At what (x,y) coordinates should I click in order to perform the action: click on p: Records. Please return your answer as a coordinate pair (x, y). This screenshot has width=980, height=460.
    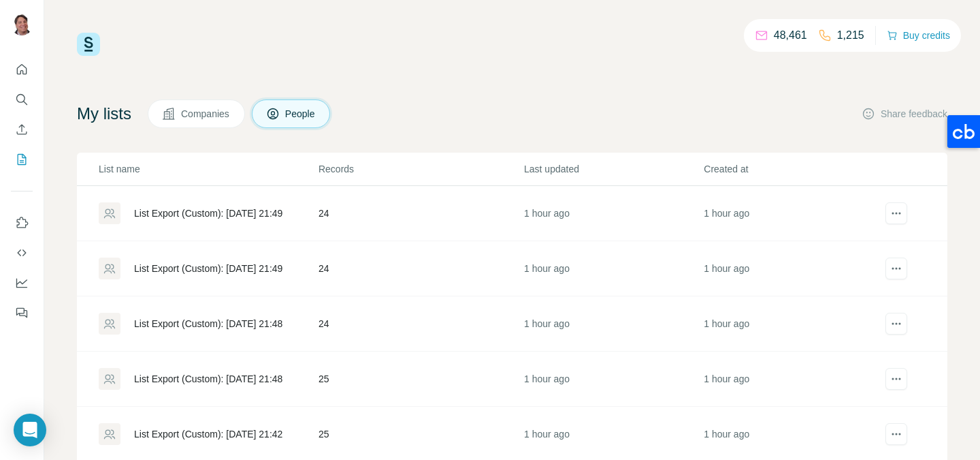
    Looking at the image, I should click on (421, 169).